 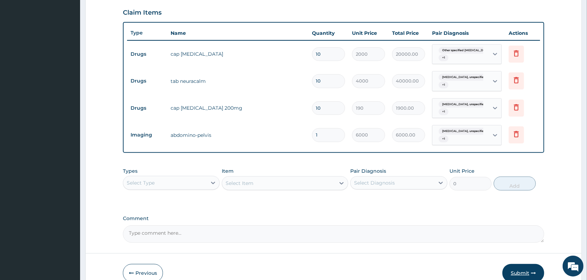 What do you see at coordinates (77, 43) in the screenshot?
I see `div: Chat with us now` at bounding box center [77, 43].